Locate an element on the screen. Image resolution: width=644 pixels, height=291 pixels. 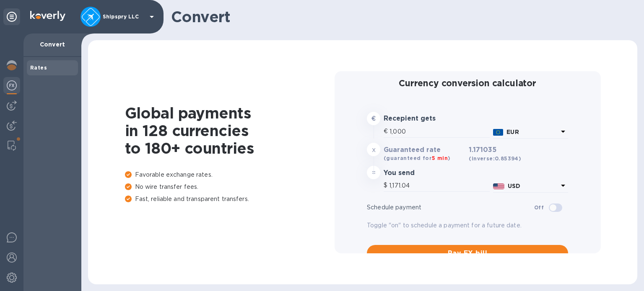
img: USD is located at coordinates (498, 186).